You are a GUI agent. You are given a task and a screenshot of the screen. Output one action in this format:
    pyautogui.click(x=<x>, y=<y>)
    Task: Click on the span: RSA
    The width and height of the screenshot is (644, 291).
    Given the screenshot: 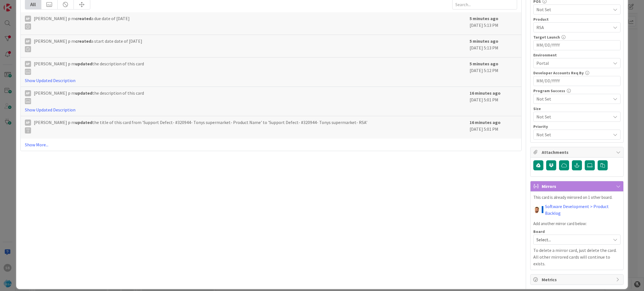 What is the action you would take?
    pyautogui.click(x=573, y=27)
    